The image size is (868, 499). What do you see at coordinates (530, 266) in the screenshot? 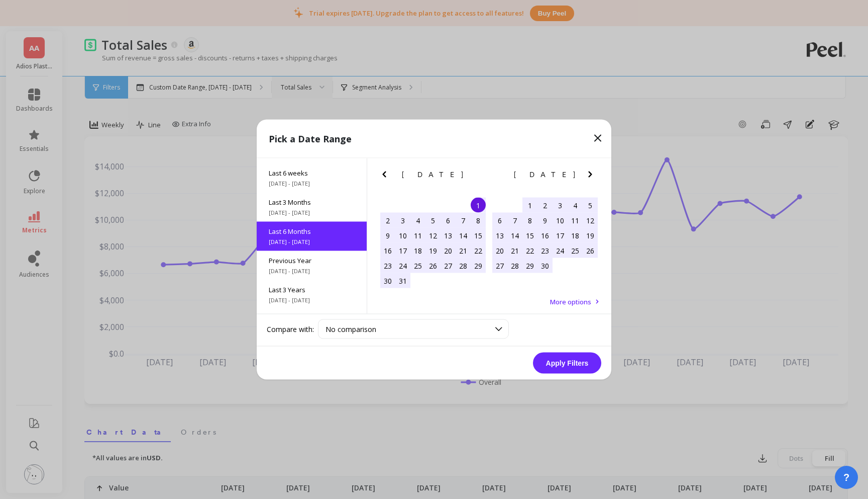
I see `div: Choose Tuesday, April 29th, 2025` at bounding box center [530, 266].